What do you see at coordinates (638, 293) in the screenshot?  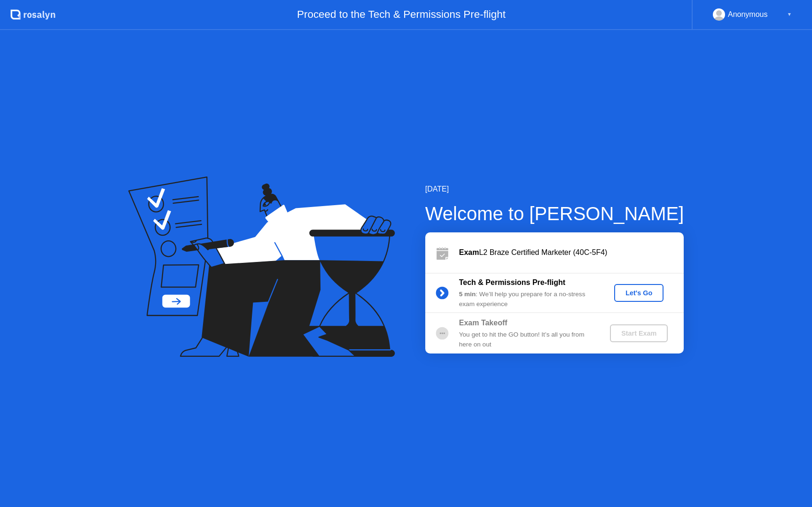 I see `button: Let's Go` at bounding box center [638, 293].